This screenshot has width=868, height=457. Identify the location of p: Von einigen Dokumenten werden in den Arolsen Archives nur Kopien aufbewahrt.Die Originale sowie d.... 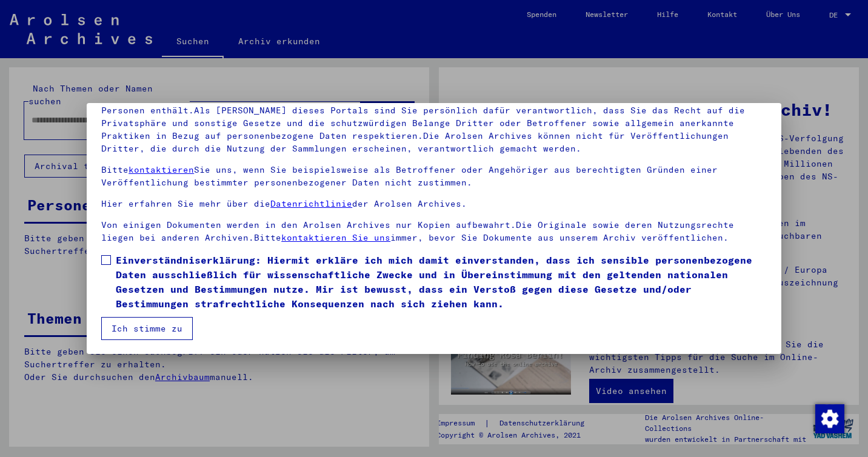
(434, 231).